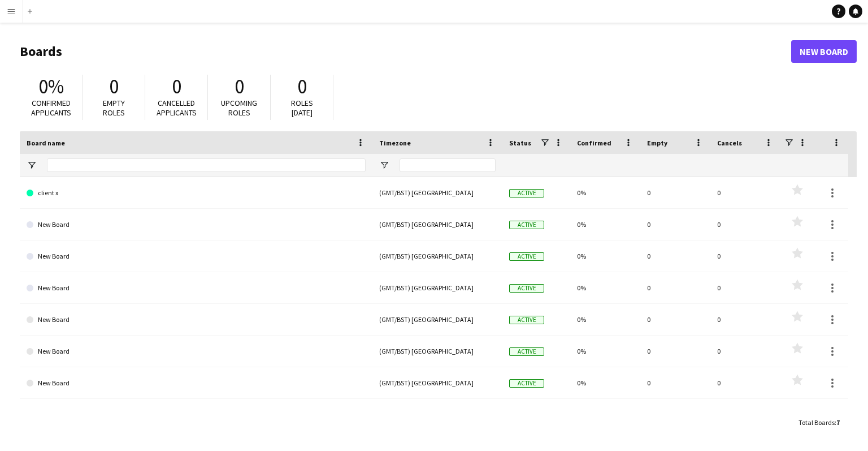 The image size is (868, 451). I want to click on span: Confirmed applicants, so click(51, 108).